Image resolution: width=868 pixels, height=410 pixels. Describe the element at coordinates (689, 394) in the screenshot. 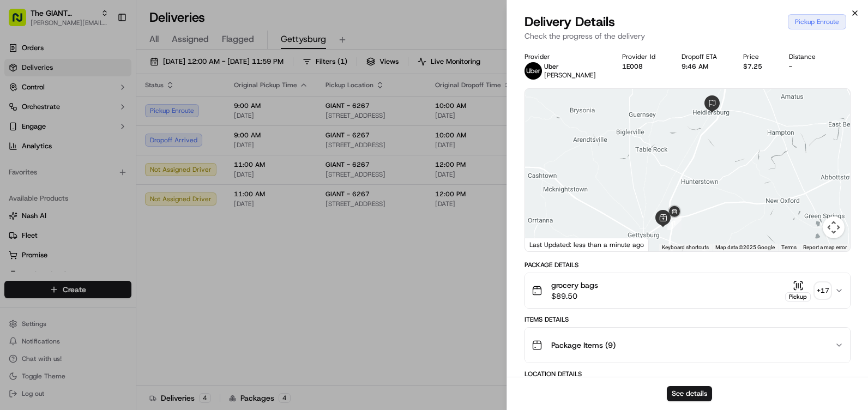

I see `button: See details` at that location.